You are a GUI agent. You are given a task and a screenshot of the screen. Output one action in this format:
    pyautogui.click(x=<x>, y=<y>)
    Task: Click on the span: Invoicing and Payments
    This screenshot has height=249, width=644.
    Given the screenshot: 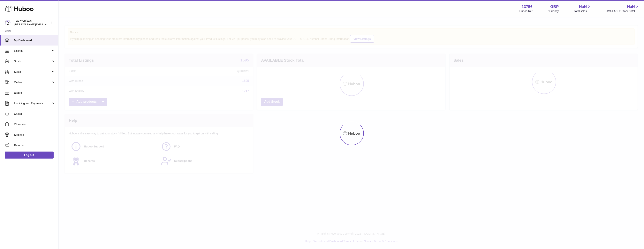 What is the action you would take?
    pyautogui.click(x=33, y=103)
    